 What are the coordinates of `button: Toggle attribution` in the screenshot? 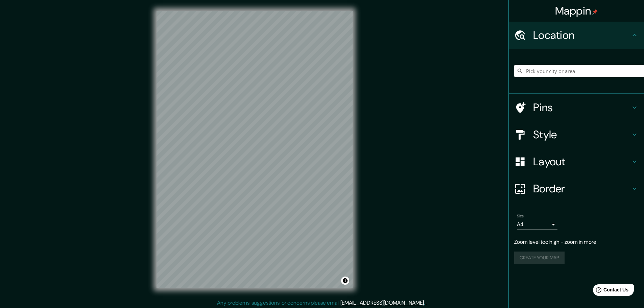 It's located at (345, 280).